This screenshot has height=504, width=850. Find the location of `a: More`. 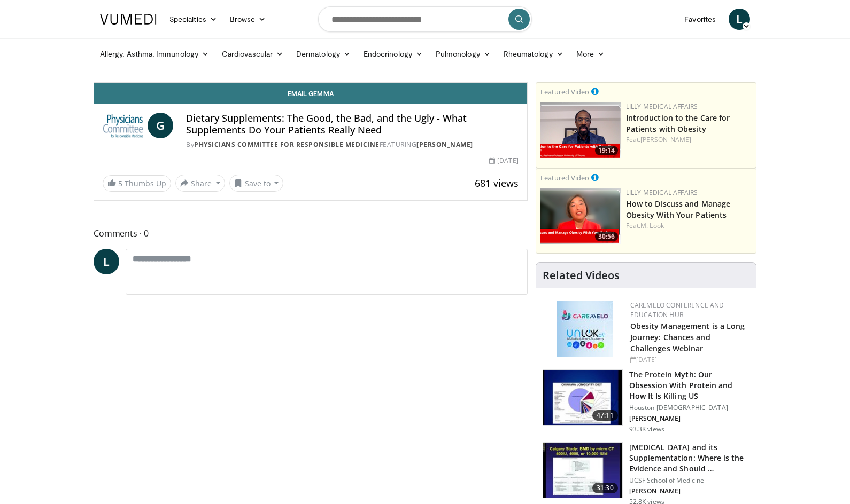

a: More is located at coordinates (590, 54).